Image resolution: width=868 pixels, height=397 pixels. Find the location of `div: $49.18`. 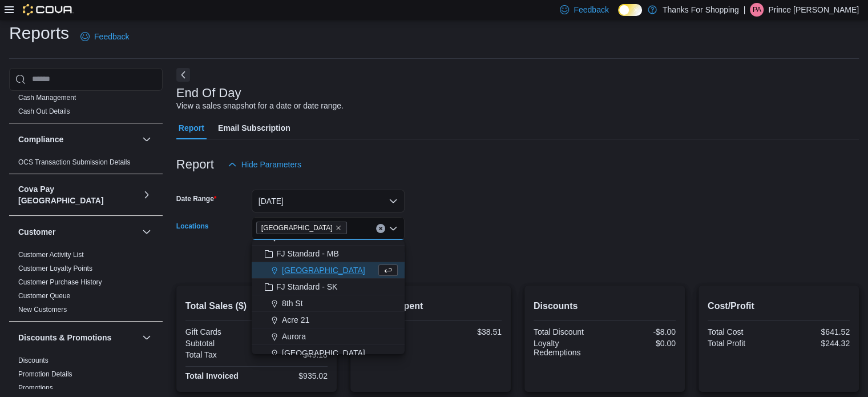

div: $49.18 is located at coordinates (293, 355).